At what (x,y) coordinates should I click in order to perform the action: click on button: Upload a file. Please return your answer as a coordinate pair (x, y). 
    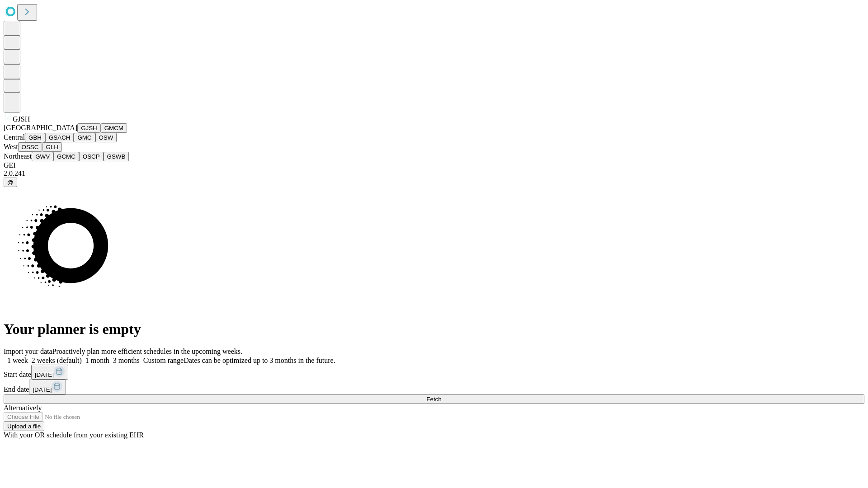
    Looking at the image, I should click on (24, 426).